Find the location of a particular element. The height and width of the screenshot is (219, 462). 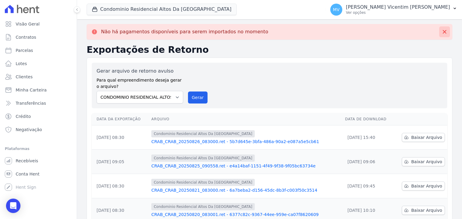

a: Conta Hent is located at coordinates (38, 174).